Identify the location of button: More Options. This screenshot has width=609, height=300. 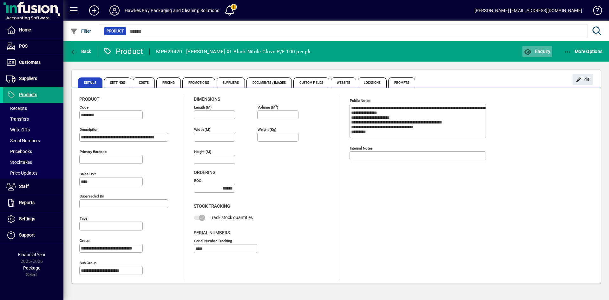
(584, 51).